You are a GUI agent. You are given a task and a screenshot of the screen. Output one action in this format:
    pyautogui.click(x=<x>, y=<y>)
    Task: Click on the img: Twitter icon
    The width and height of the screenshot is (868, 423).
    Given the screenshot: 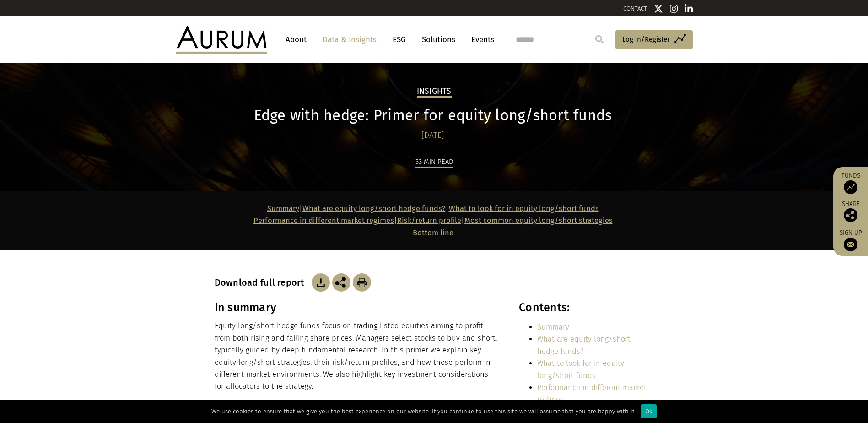 What is the action you would take?
    pyautogui.click(x=659, y=9)
    